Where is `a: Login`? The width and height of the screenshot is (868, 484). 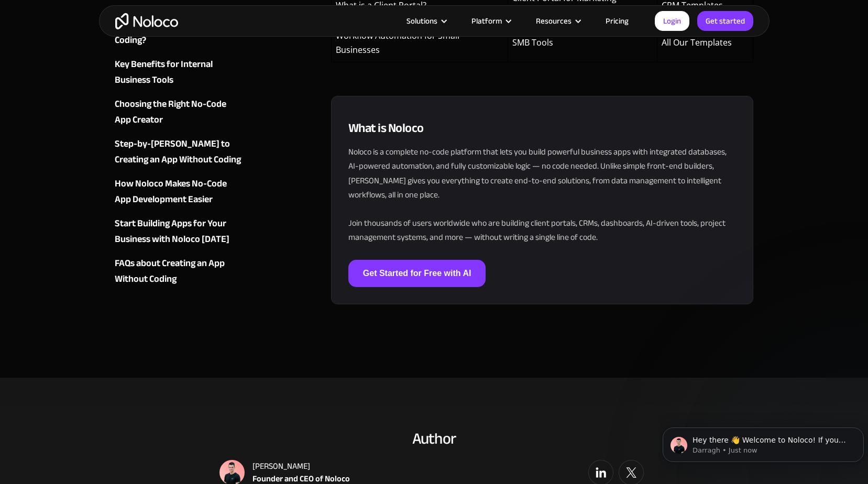 a: Login is located at coordinates (672, 21).